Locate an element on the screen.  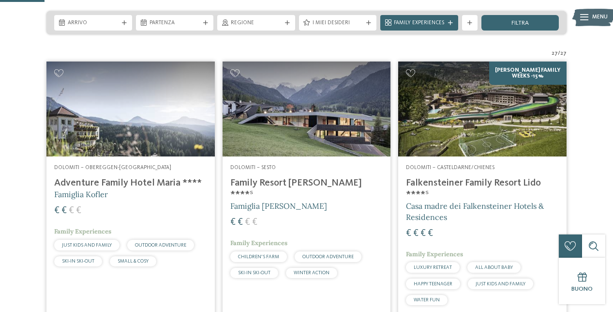
span: Arrivo is located at coordinates (93, 23).